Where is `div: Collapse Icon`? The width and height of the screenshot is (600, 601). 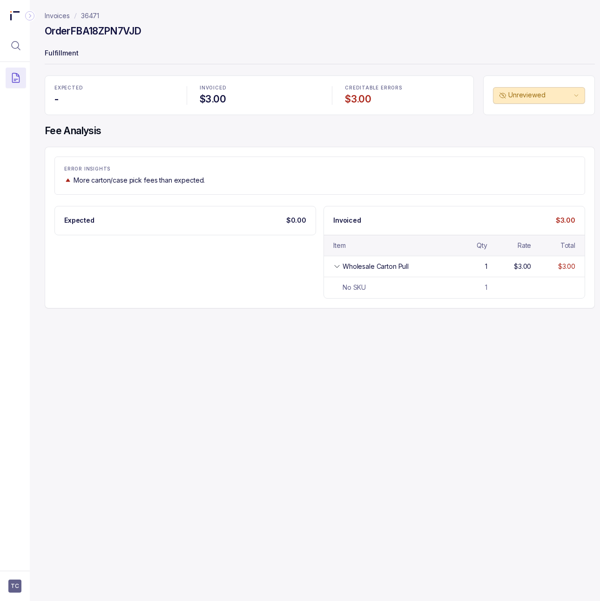 div: Collapse Icon is located at coordinates (30, 16).